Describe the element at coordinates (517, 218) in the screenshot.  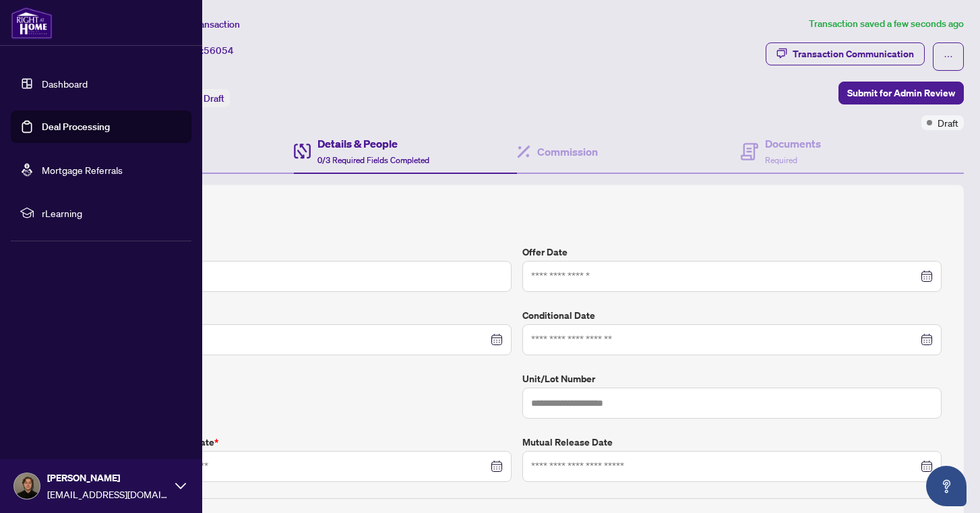
I see `h2: Trade Details` at that location.